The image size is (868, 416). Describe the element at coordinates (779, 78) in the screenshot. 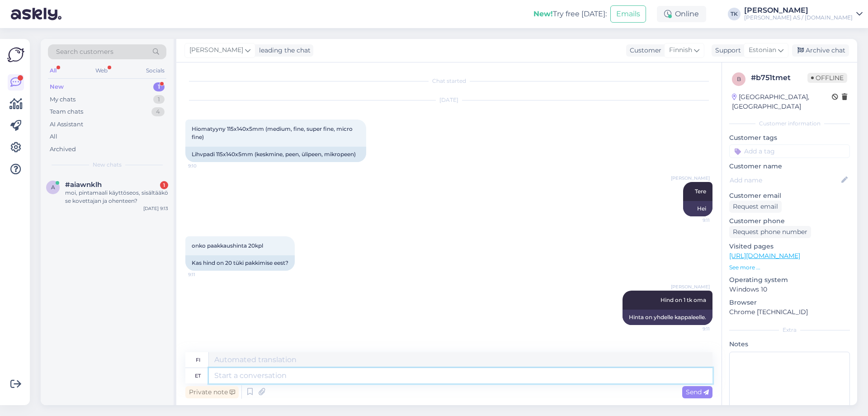

I see `div: # b751tmet` at that location.